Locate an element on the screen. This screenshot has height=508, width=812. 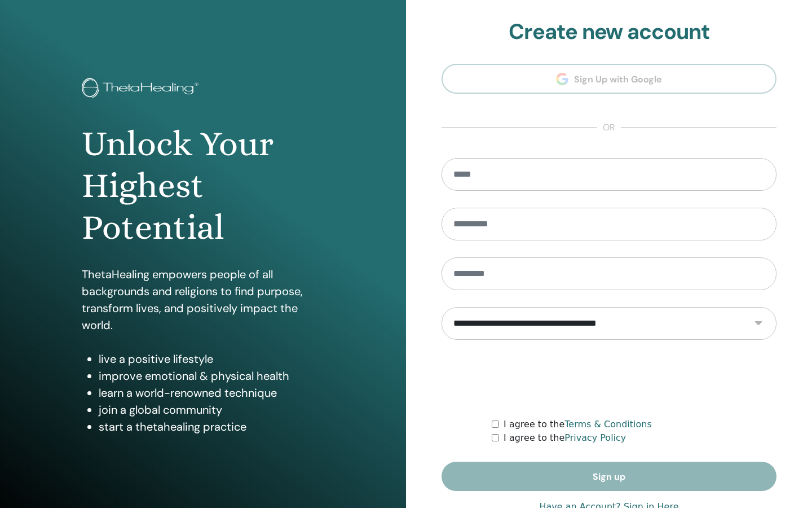
li: improve emotional & physical health is located at coordinates (211, 376).